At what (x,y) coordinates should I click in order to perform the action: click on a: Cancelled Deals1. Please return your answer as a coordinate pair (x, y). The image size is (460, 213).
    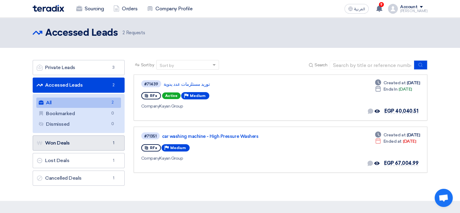
    Looking at the image, I should click on (79, 178).